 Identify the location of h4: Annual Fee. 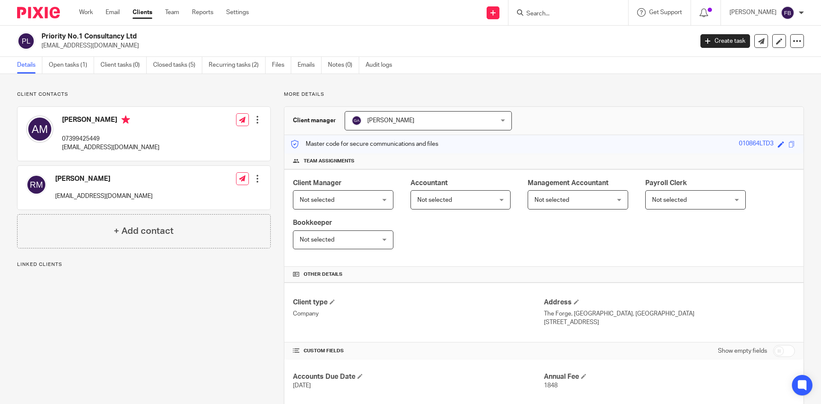
(670, 377).